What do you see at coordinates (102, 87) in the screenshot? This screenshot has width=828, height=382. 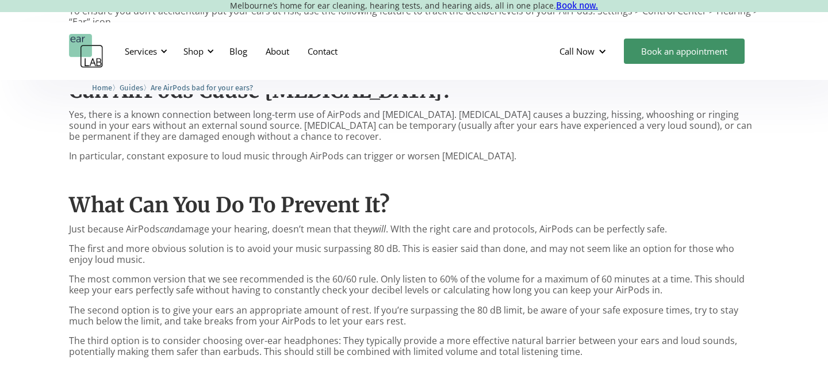 I see `a: Home` at bounding box center [102, 87].